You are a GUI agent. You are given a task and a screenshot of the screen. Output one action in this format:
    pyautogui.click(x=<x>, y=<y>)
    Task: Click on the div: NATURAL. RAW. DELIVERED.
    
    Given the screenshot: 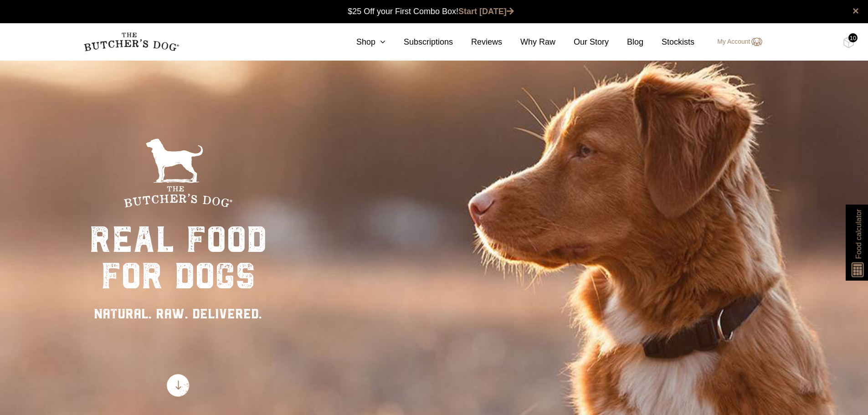 What is the action you would take?
    pyautogui.click(x=178, y=314)
    